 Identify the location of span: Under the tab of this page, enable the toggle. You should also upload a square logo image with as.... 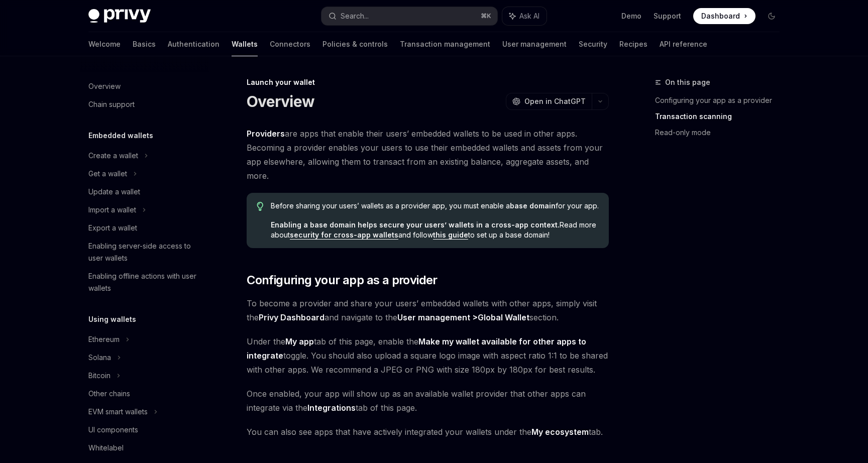
(428, 356).